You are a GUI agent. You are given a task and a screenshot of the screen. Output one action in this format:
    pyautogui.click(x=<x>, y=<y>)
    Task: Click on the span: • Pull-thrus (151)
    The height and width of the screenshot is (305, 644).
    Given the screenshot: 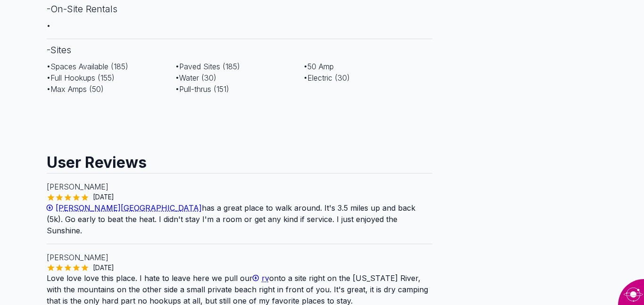 What is the action you would take?
    pyautogui.click(x=202, y=89)
    